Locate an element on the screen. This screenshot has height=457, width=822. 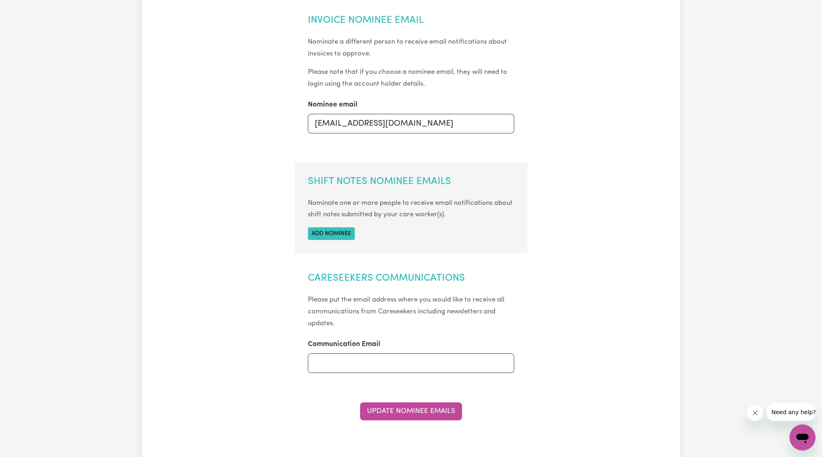
label: Nominee email is located at coordinates (333, 105).